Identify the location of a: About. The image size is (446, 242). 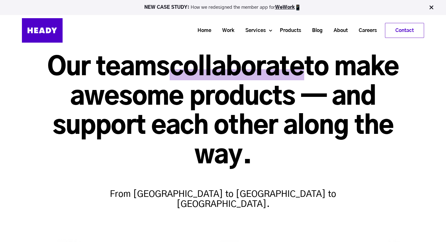
(338, 30).